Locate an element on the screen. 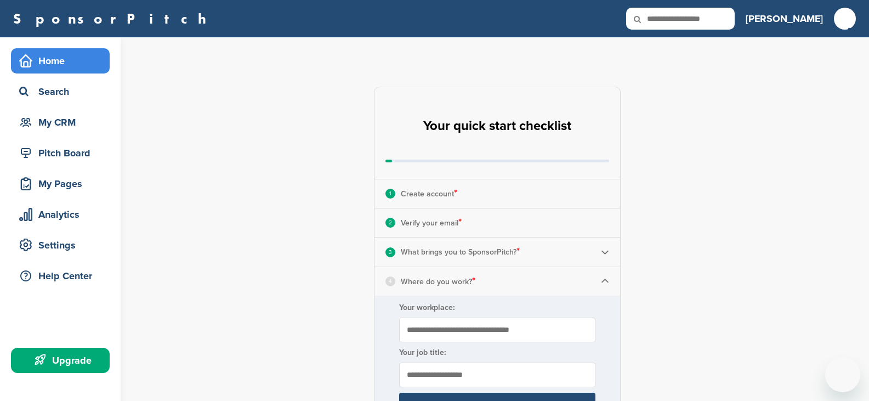  div: My Pages is located at coordinates (63, 184).